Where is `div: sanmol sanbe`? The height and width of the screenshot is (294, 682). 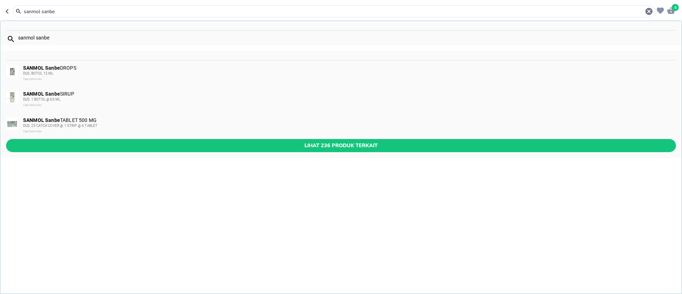 div: sanmol sanbe is located at coordinates (347, 38).